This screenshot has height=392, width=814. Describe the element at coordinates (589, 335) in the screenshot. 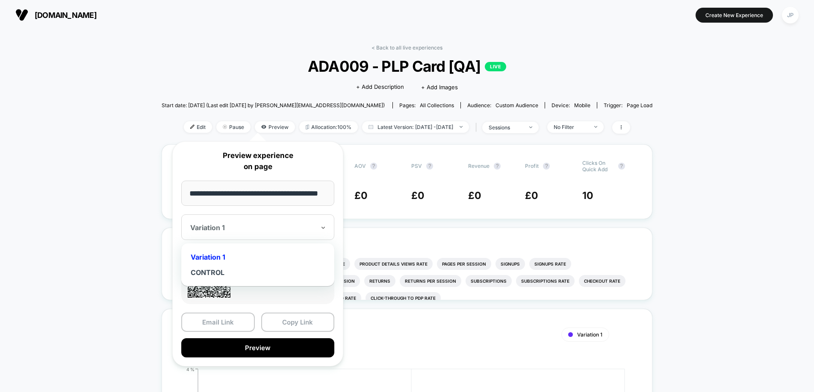

I see `span: Variation 1` at that location.